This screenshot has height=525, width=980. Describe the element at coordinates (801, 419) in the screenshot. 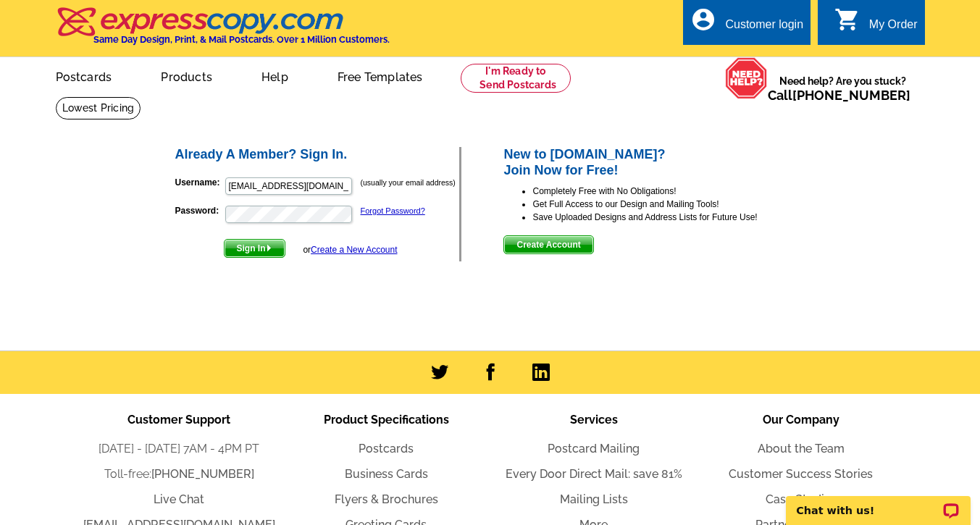

I see `span: Our Company` at that location.